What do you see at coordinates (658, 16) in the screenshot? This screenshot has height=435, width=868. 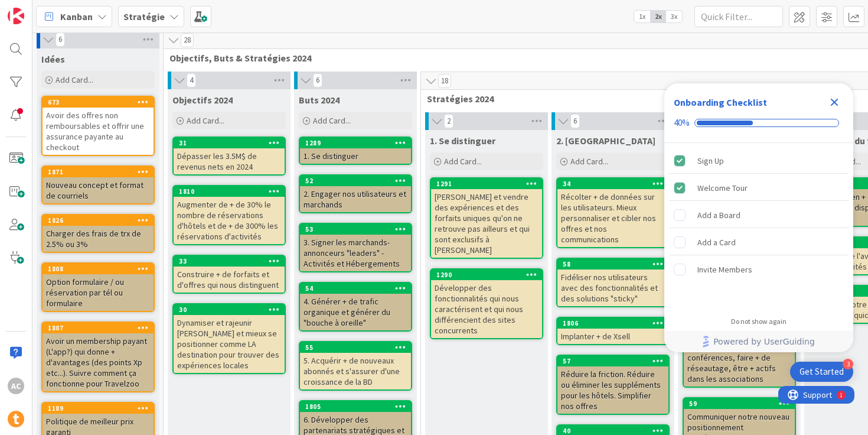 I see `span: 2x` at bounding box center [658, 16].